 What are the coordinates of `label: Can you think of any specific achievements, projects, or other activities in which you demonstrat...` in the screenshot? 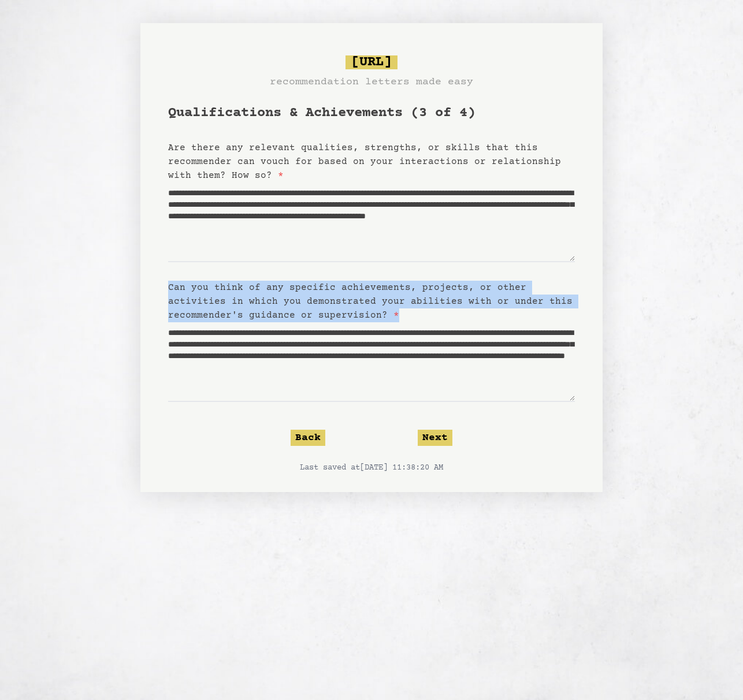 It's located at (371, 302).